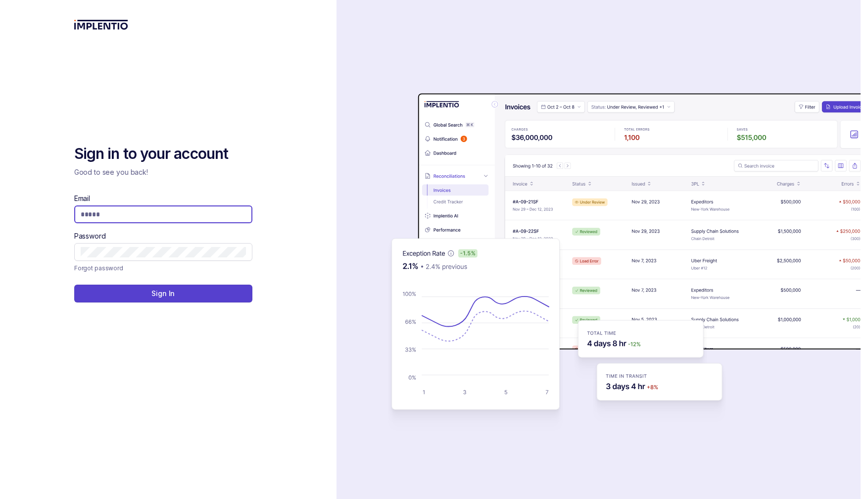 The height and width of the screenshot is (499, 868). What do you see at coordinates (99, 268) in the screenshot?
I see `p: Forgot password` at bounding box center [99, 268].